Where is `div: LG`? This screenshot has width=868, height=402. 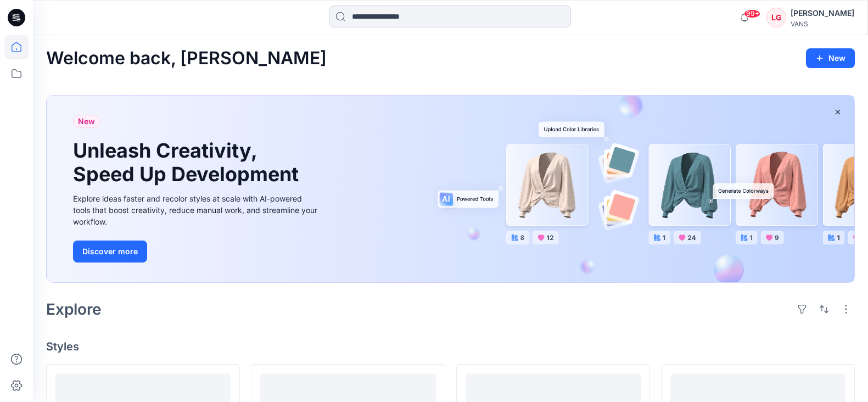
div: LG is located at coordinates (777, 18).